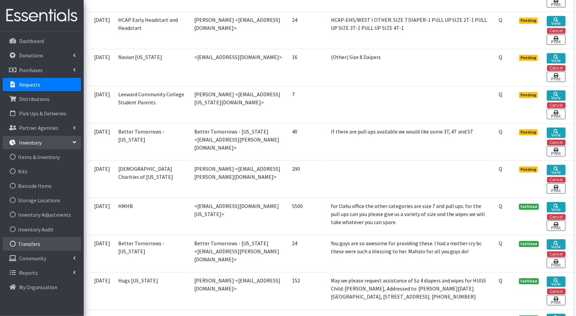  I want to click on a: Reports, so click(42, 272).